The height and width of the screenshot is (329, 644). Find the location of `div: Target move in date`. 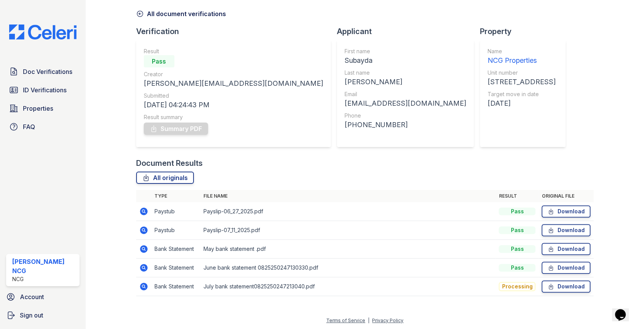

div: Target move in date is located at coordinates (521, 94).